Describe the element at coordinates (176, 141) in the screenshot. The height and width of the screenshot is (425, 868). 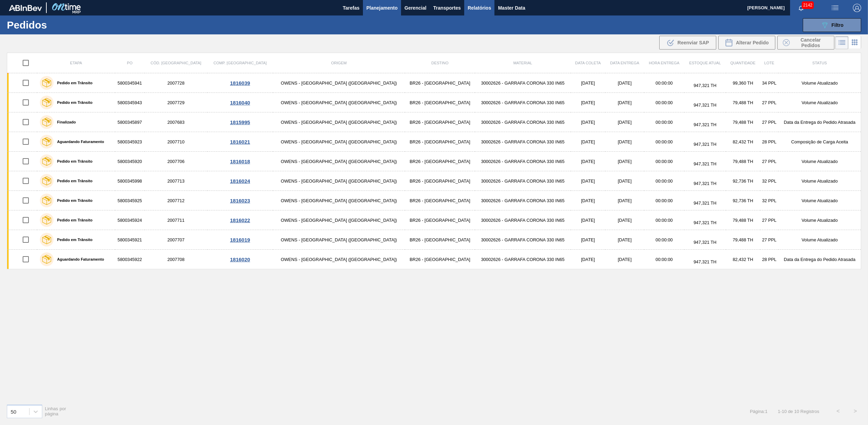
I see `td: 2007710` at that location.